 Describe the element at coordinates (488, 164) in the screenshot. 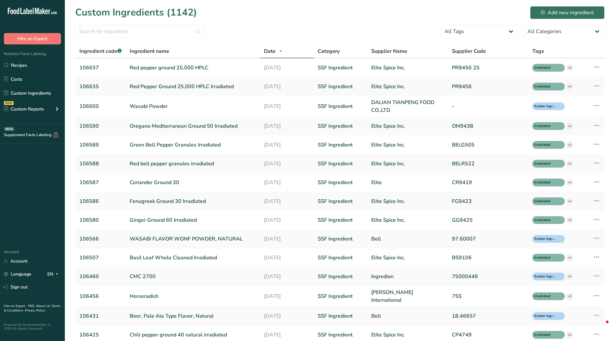

I see `a: BELR522` at that location.